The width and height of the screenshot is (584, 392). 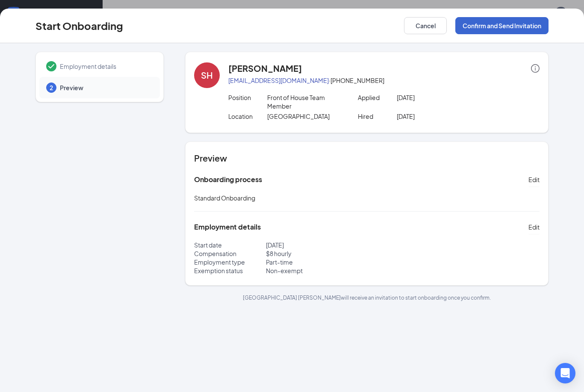 I want to click on h4: Preview, so click(x=366, y=158).